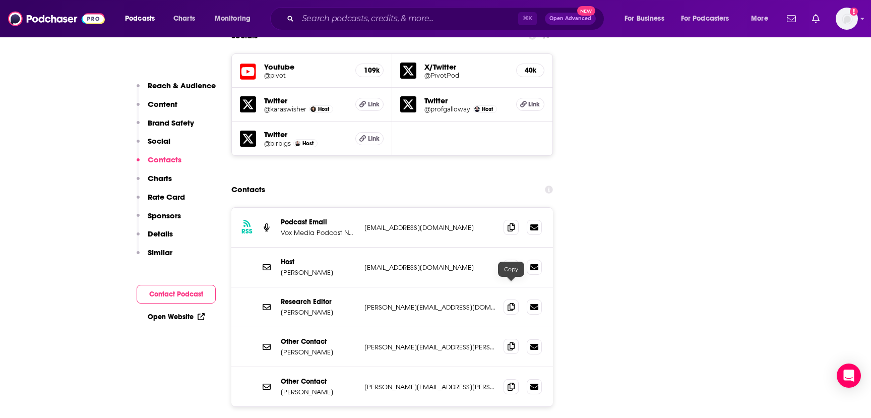 This screenshot has width=871, height=418. What do you see at coordinates (164, 159) in the screenshot?
I see `p: Contacts` at bounding box center [164, 159].